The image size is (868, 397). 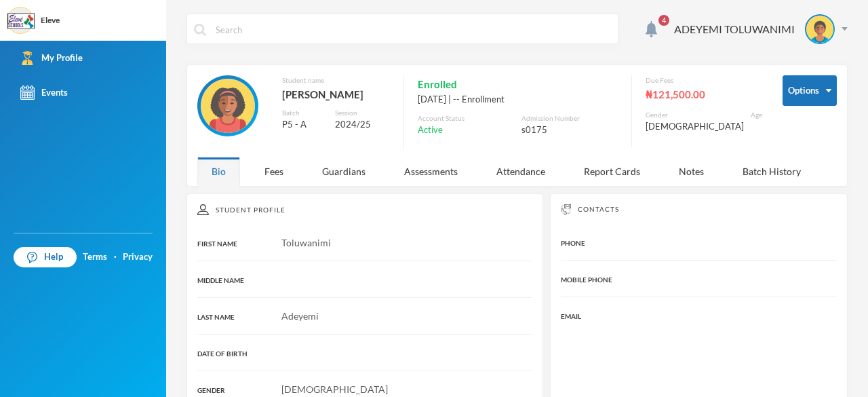 I want to click on span: Toluwanimi, so click(x=306, y=242).